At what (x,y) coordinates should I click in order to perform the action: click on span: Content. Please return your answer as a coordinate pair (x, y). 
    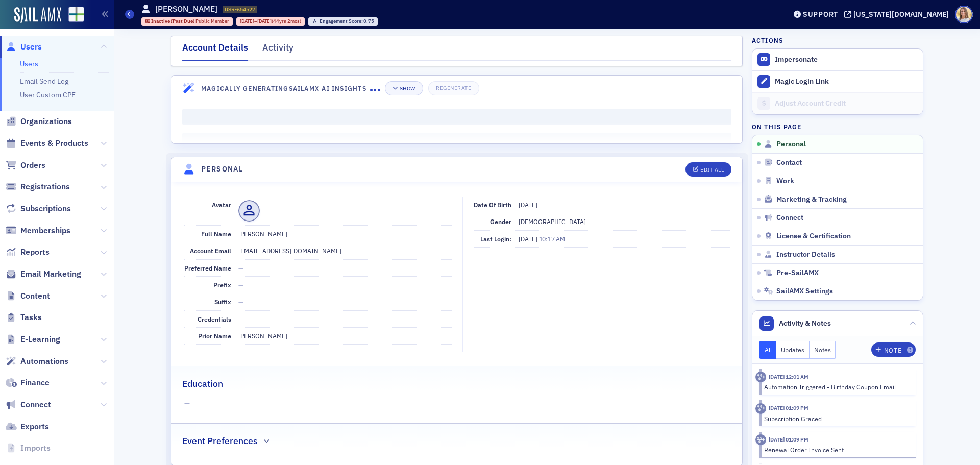
    Looking at the image, I should click on (35, 296).